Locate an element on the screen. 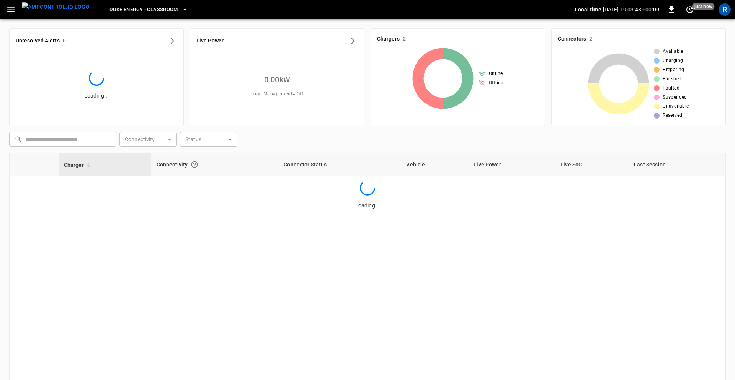  div: Connectivity is located at coordinates (215, 165).